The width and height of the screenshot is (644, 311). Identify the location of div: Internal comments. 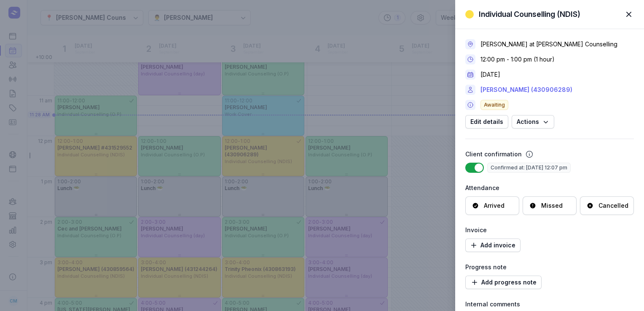
(550, 304).